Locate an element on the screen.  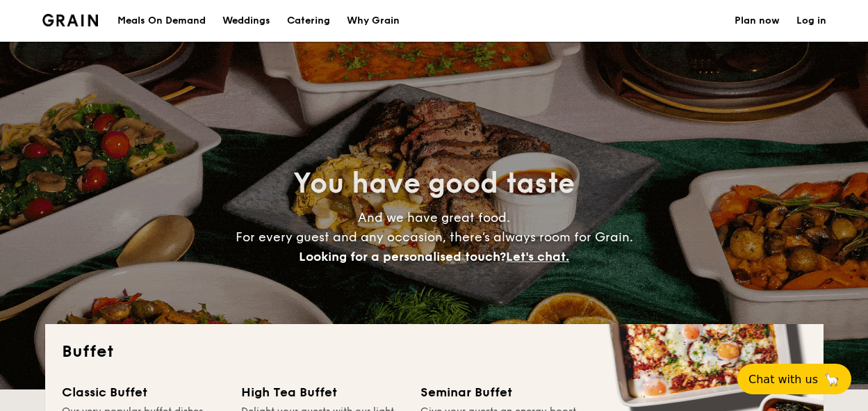
span: You have good taste is located at coordinates (433, 183).